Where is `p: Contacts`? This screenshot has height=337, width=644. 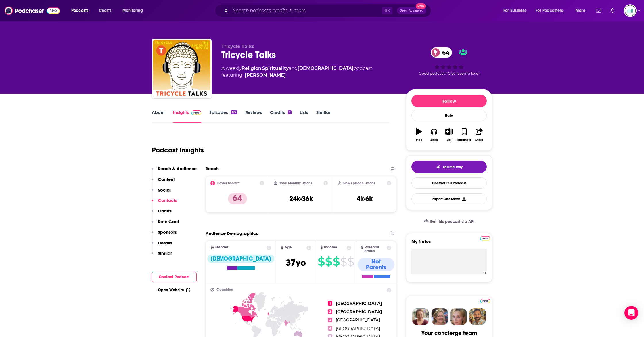
p: Contacts is located at coordinates (167, 200).